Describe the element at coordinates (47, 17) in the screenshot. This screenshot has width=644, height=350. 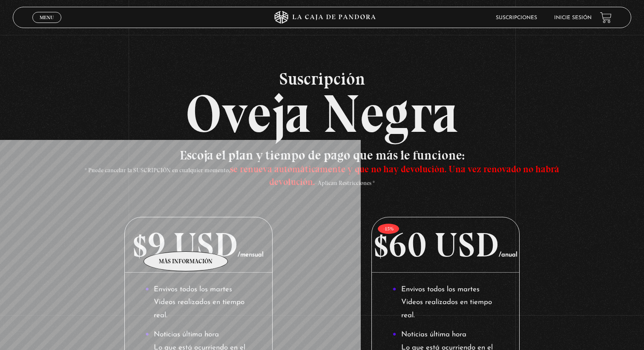
I see `span: Menu` at that location.